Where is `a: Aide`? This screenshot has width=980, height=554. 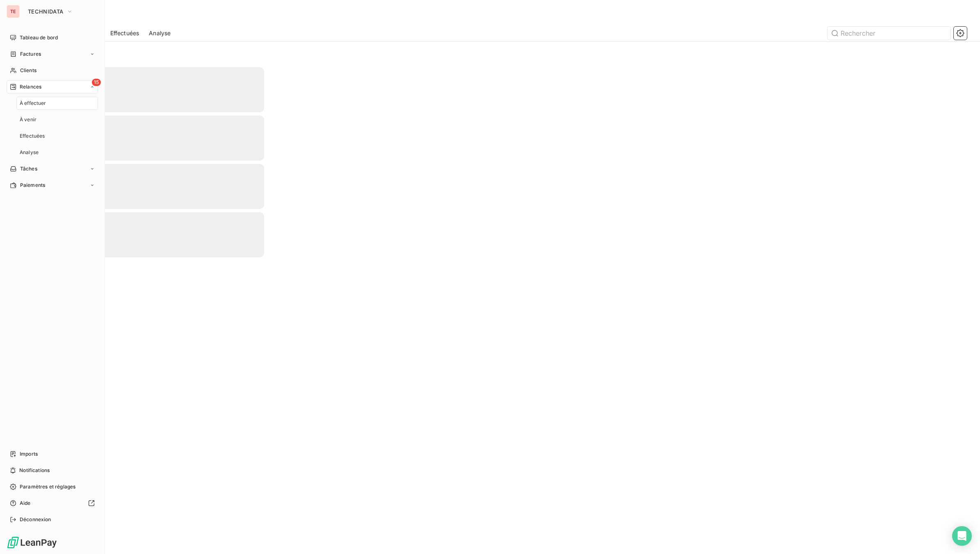 a: Aide is located at coordinates (52, 503).